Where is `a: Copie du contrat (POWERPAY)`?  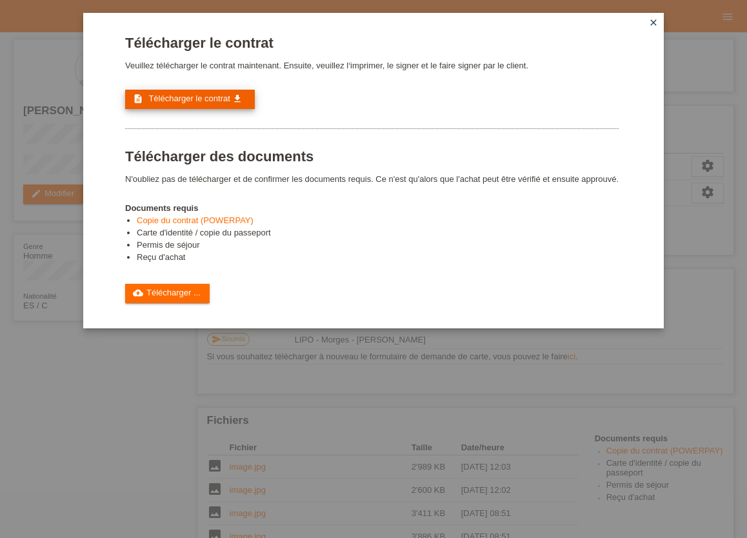 a: Copie du contrat (POWERPAY) is located at coordinates (195, 220).